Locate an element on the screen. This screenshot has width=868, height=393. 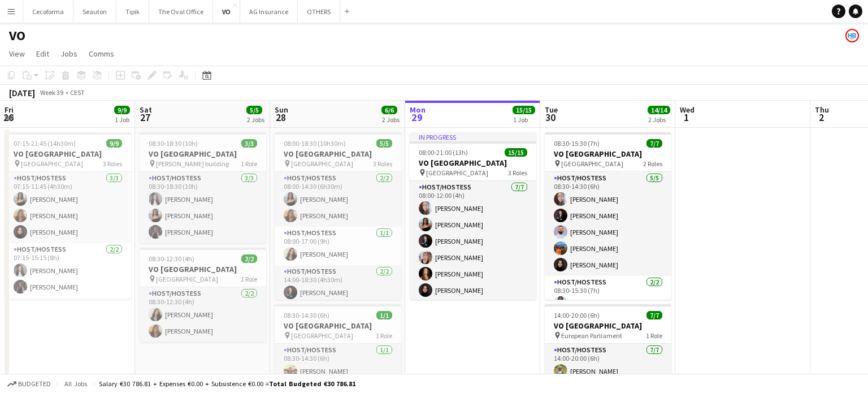
h1: VO is located at coordinates (17, 36).